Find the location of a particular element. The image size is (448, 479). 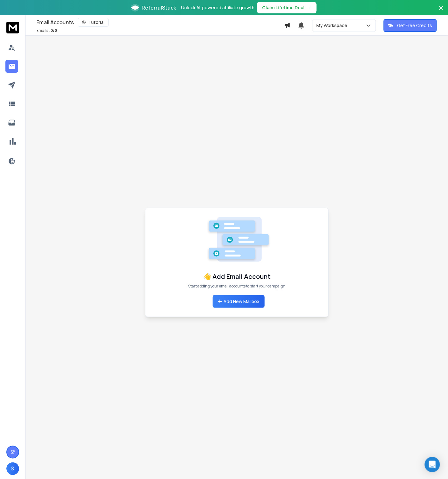

span: S is located at coordinates (12, 469).